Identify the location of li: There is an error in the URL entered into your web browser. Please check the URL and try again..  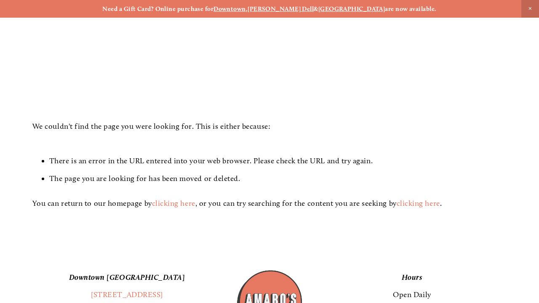
(278, 161).